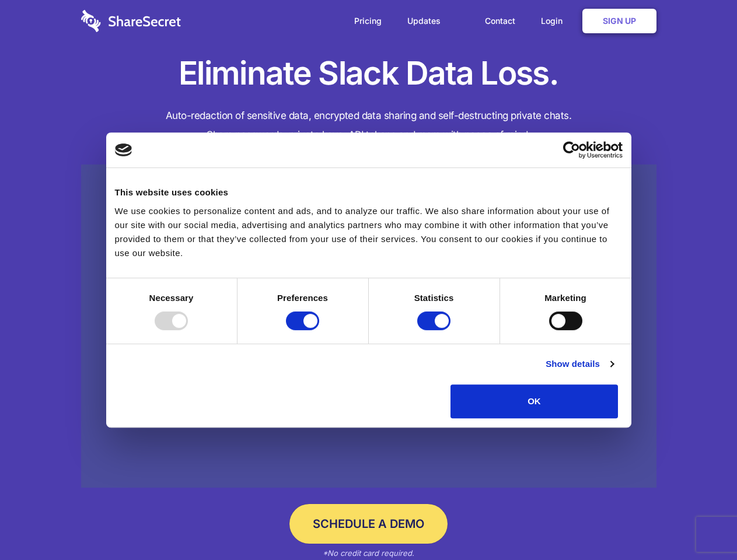 Image resolution: width=737 pixels, height=560 pixels. I want to click on a: Pricing, so click(367, 21).